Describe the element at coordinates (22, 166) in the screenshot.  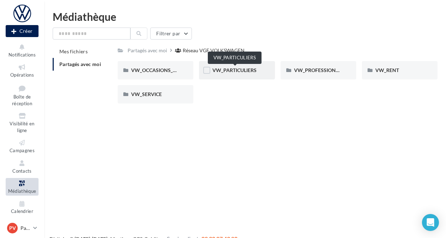
I see `a: Contacts` at that location.